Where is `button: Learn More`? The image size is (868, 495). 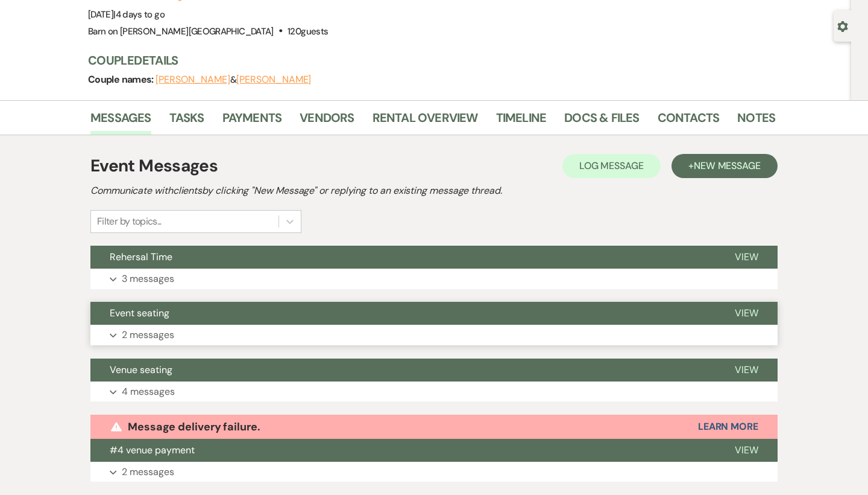 button: Learn More is located at coordinates (728, 427).